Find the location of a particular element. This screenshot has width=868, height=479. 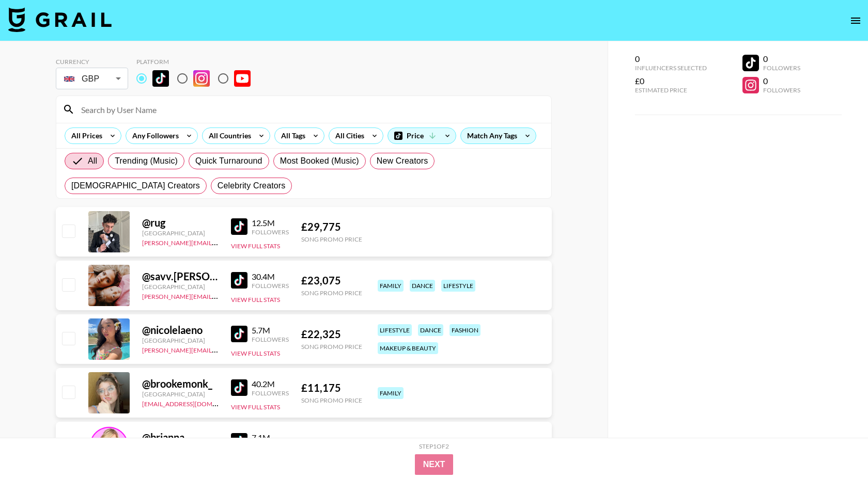

div: @ brookemonk_ is located at coordinates (180, 383).